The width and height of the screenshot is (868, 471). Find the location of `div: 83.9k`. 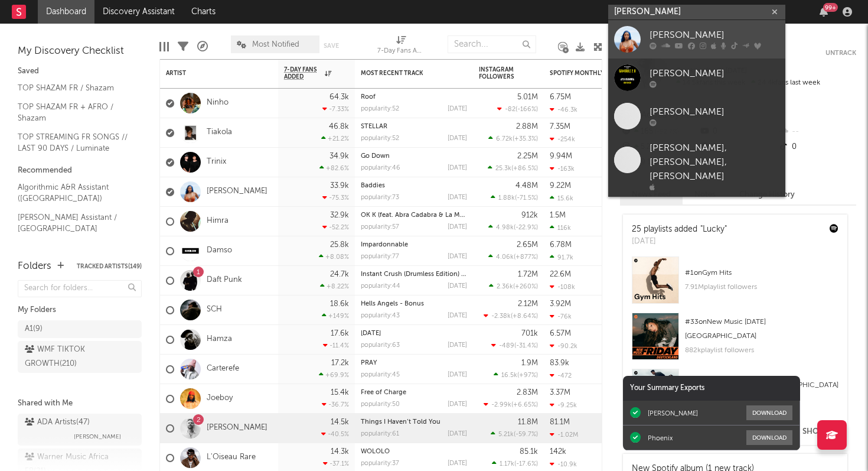

div: 83.9k is located at coordinates (559, 363).